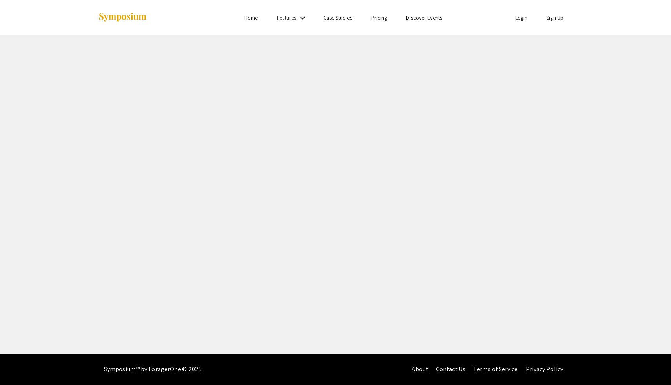  Describe the element at coordinates (122, 17) in the screenshot. I see `img: Symposium by ForagerOne` at that location.